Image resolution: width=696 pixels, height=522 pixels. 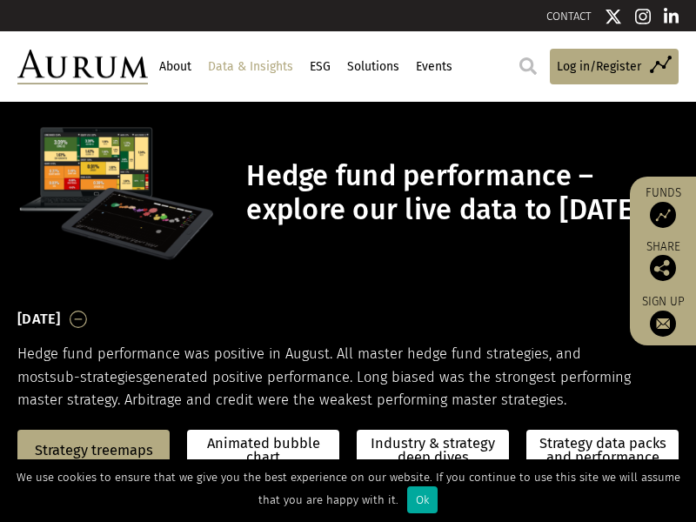 What do you see at coordinates (422, 500) in the screenshot?
I see `div: Ok` at bounding box center [422, 500].